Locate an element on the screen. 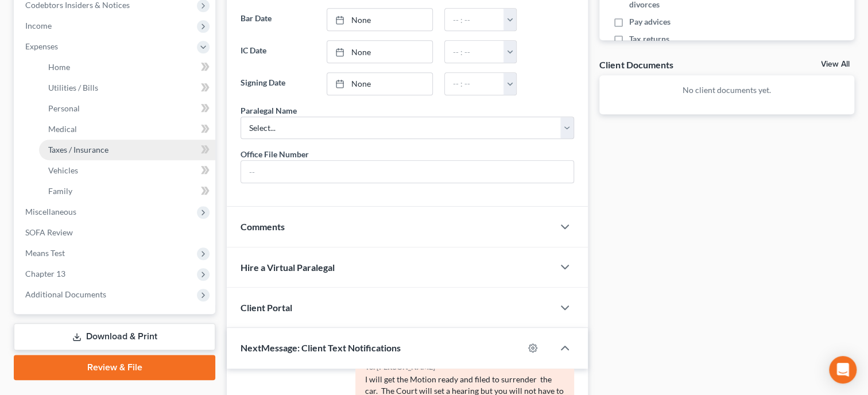 The width and height of the screenshot is (868, 395). span: Vehicles is located at coordinates (63, 170).